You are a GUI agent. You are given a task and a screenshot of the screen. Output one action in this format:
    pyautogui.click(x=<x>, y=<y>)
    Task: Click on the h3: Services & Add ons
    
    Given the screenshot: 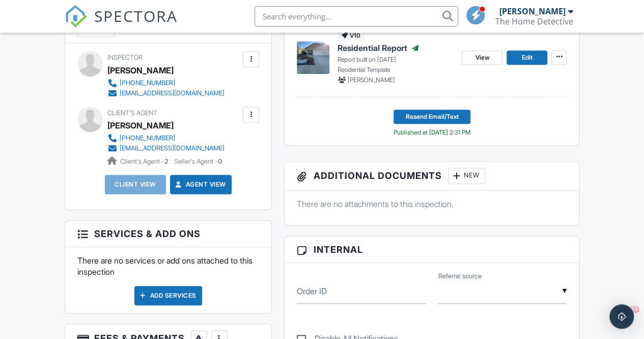 What is the action you would take?
    pyautogui.click(x=168, y=234)
    